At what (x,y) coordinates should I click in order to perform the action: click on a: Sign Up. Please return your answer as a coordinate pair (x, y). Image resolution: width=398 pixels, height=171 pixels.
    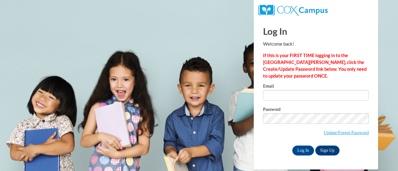
    Looking at the image, I should click on (328, 151).